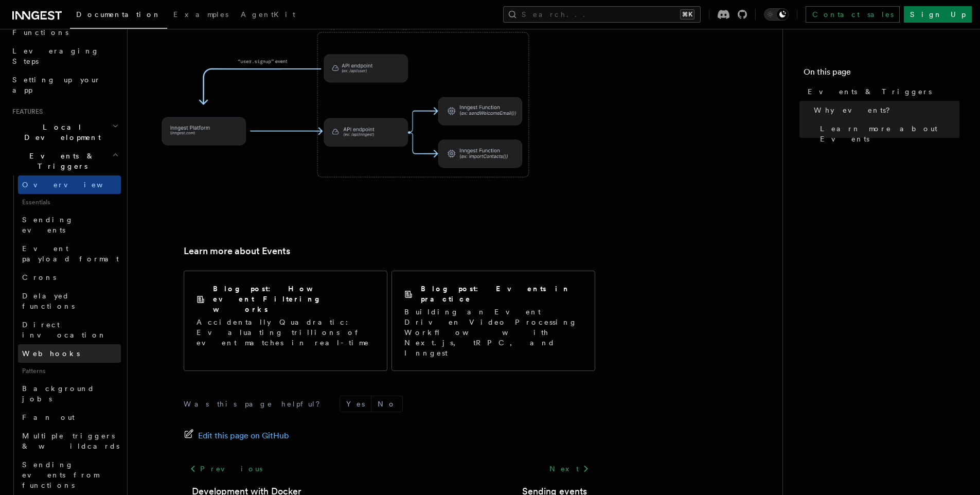 Image resolution: width=980 pixels, height=495 pixels. Describe the element at coordinates (293, 299) in the screenshot. I see `h2: Blog post: How event Filtering works` at that location.